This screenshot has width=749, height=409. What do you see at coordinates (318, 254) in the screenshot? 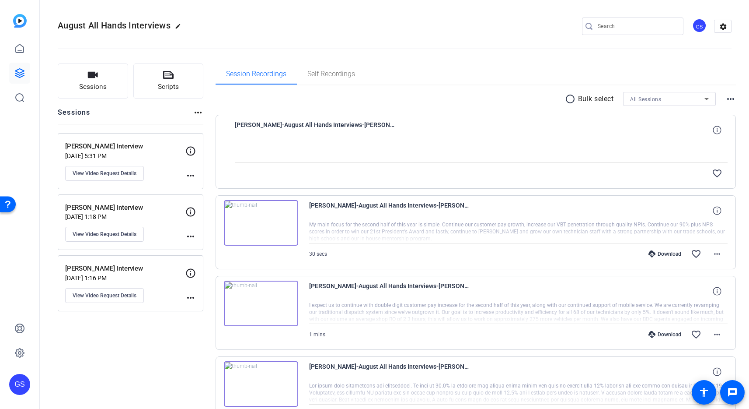
I see `span: 30 secs` at bounding box center [318, 254].